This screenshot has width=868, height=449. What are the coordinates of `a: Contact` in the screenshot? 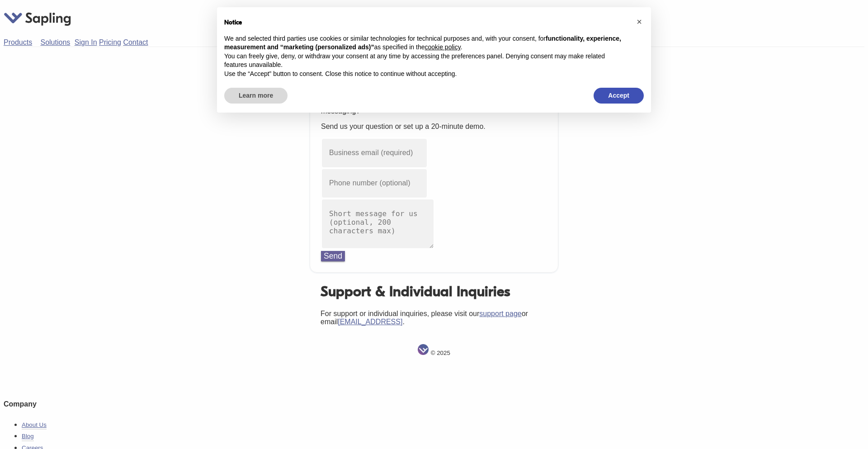 It's located at (135, 42).